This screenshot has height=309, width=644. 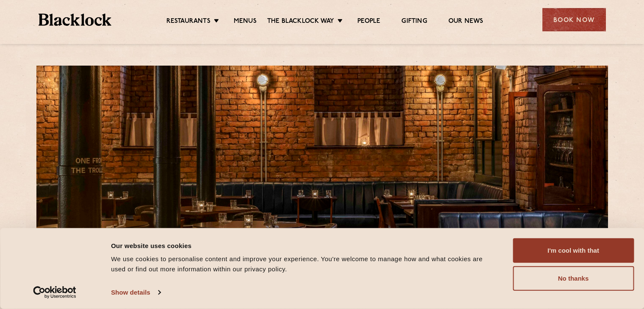 I want to click on div: We use cookies to personalise content and improve your experience. You're welcome to manage how a..., so click(x=302, y=264).